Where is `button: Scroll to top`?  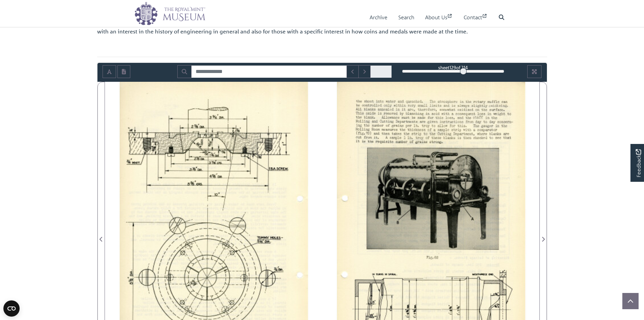
button: Scroll to top is located at coordinates (630, 301).